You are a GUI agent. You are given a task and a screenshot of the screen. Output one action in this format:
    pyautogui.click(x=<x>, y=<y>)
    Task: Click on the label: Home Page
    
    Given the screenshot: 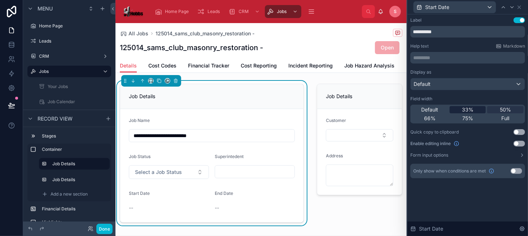 What is the action you would take?
    pyautogui.click(x=74, y=26)
    